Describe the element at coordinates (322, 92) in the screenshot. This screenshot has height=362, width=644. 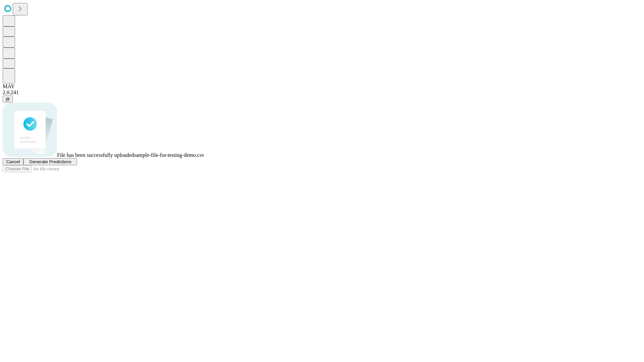
I see `div: 2.0.241` at that location.